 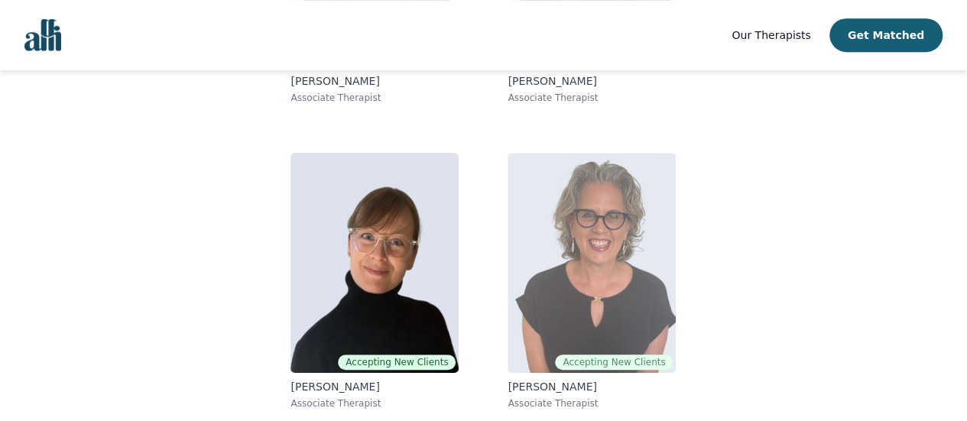 I want to click on span: Our Therapists, so click(x=771, y=35).